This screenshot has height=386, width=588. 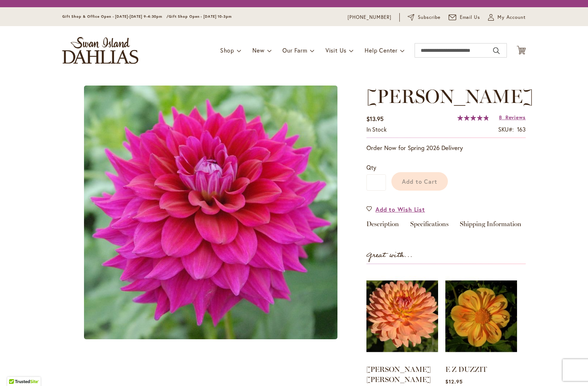 I want to click on span: Reviews, so click(x=516, y=117).